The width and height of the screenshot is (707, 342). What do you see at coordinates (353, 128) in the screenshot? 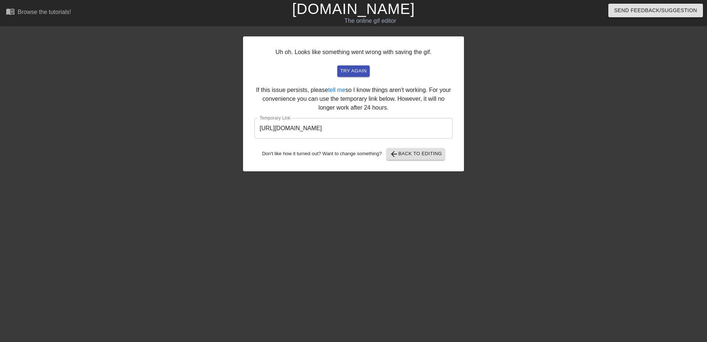
I see `input: bare` at bounding box center [353, 128].